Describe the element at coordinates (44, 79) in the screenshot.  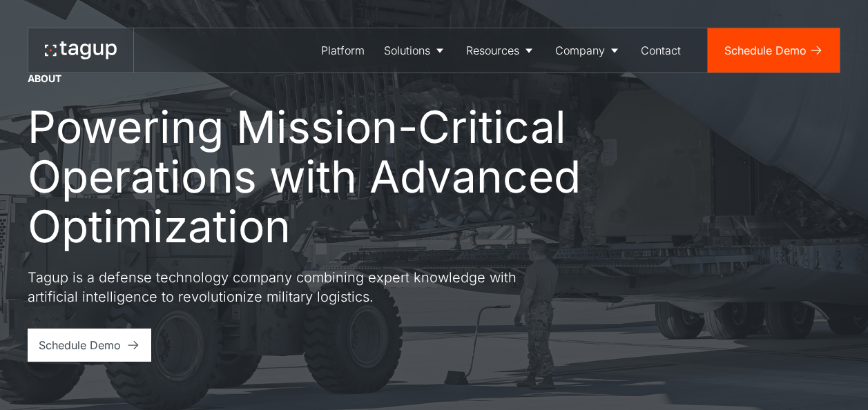
I see `div: About` at that location.